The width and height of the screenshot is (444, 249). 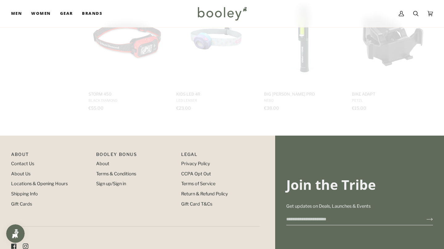 What do you see at coordinates (24, 194) in the screenshot?
I see `a: Shipping Info` at bounding box center [24, 194].